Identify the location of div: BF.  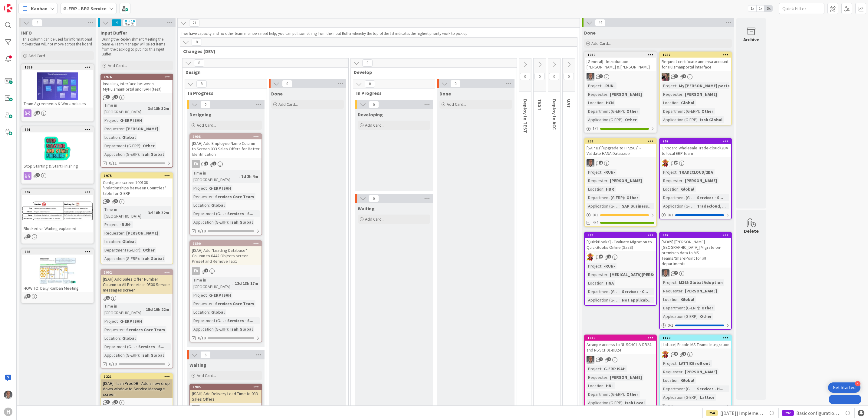
(696, 76).